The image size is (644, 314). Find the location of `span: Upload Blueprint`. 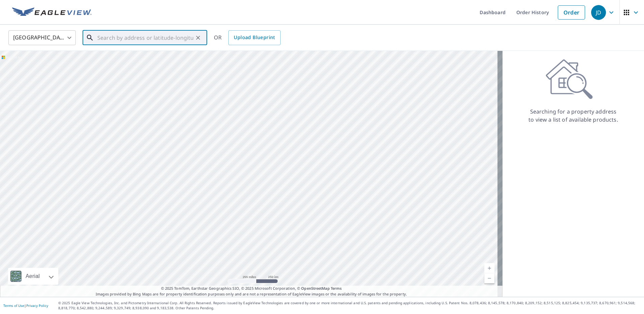

span: Upload Blueprint is located at coordinates (254, 37).